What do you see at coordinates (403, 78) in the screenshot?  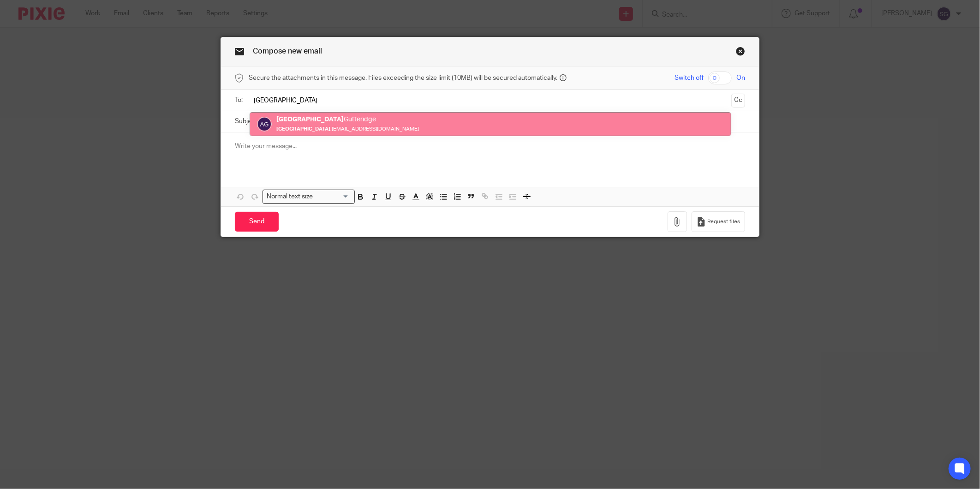 I see `span: Secure the attachments in this message. Files exceeding the size limit (10MB) will be secured aut...` at bounding box center [403, 78].